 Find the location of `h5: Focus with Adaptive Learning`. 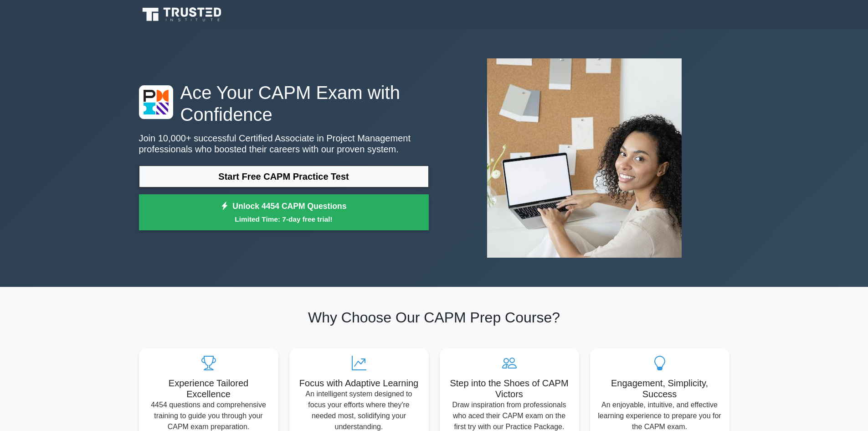

h5: Focus with Adaptive Learning is located at coordinates (359, 383).